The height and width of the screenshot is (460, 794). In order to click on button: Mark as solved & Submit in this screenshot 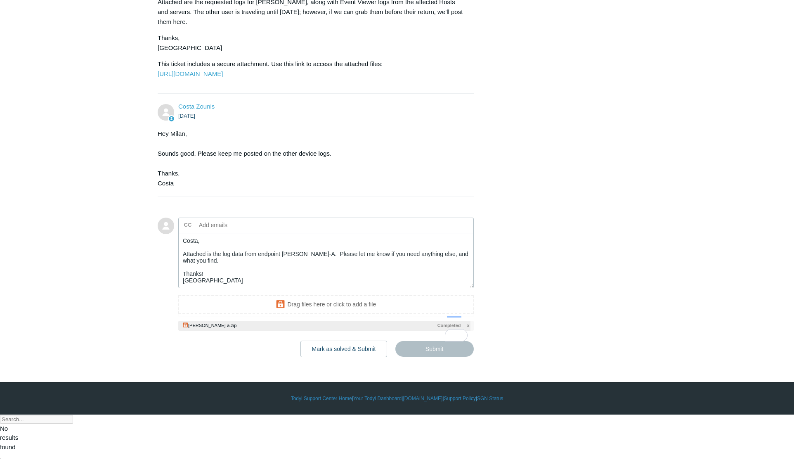, I will do `click(344, 349)`.